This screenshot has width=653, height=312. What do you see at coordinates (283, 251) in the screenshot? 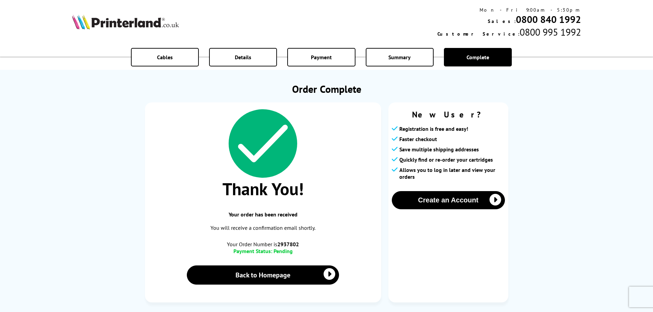
I see `span: Pending` at bounding box center [283, 251].